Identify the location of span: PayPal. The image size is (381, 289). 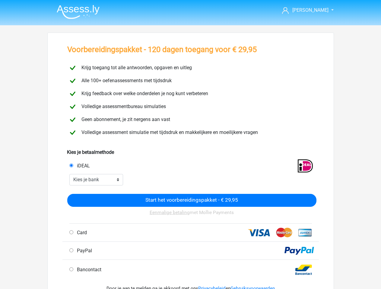
(83, 251).